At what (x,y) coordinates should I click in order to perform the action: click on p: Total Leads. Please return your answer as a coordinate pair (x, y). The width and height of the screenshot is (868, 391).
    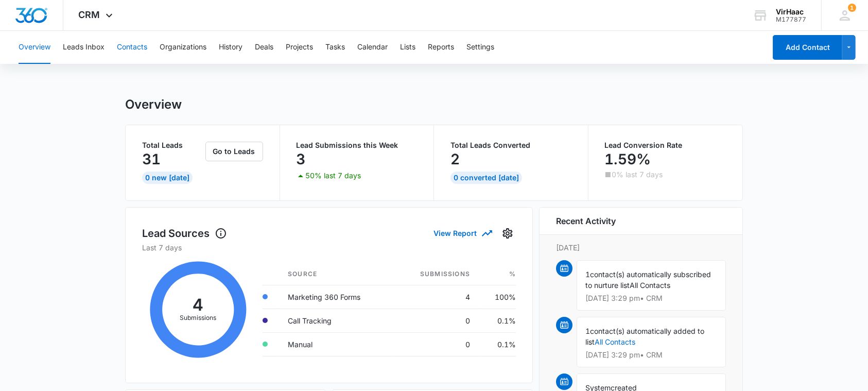
    Looking at the image, I should click on (172, 145).